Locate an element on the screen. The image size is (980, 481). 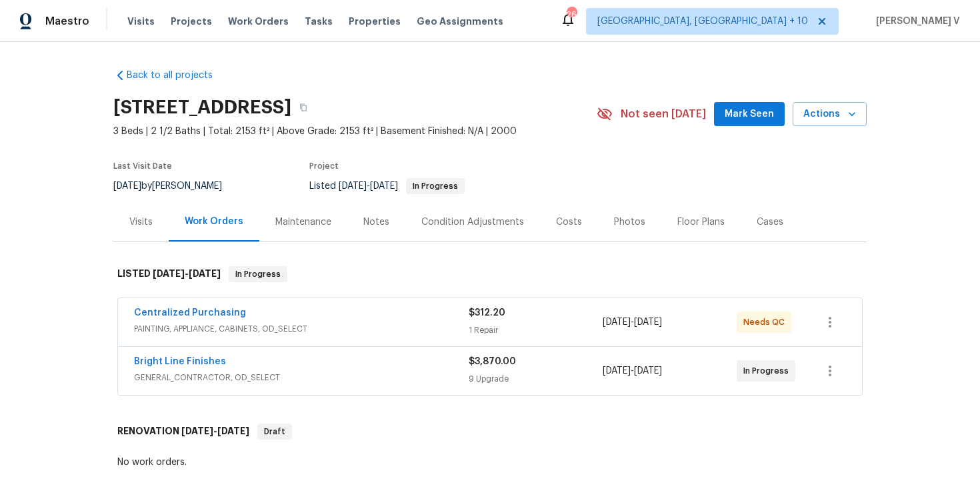
span: Draft is located at coordinates (275, 431).